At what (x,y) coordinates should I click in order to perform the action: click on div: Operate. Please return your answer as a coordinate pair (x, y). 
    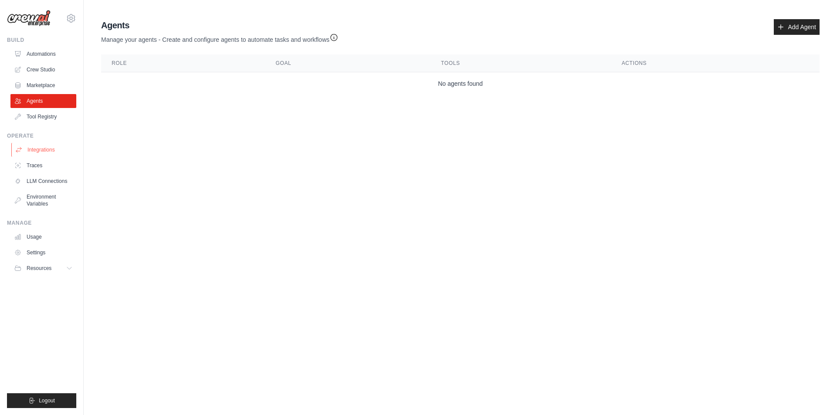
    Looking at the image, I should click on (41, 136).